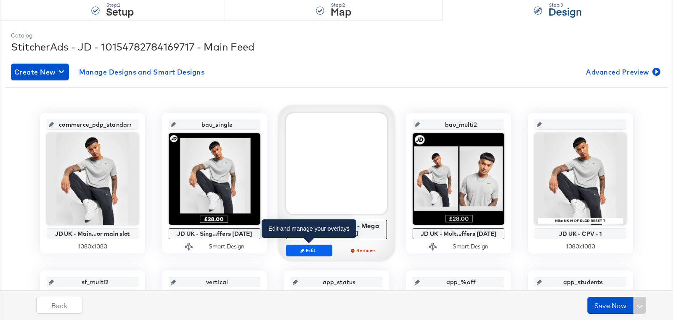 This screenshot has width=673, height=320. I want to click on button: Back, so click(59, 305).